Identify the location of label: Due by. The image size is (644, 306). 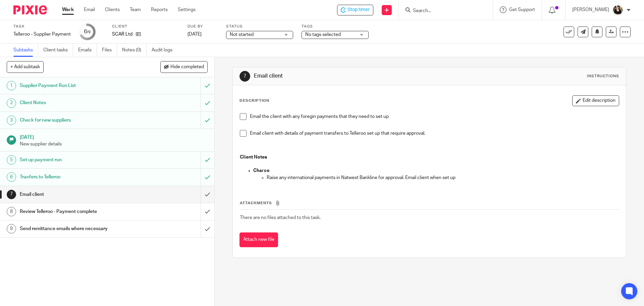
(202, 26).